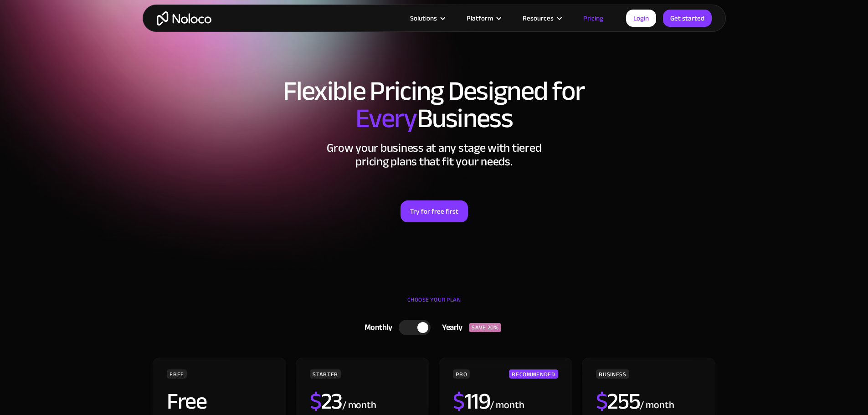 This screenshot has width=868, height=415. I want to click on div: SAVE 20%, so click(485, 327).